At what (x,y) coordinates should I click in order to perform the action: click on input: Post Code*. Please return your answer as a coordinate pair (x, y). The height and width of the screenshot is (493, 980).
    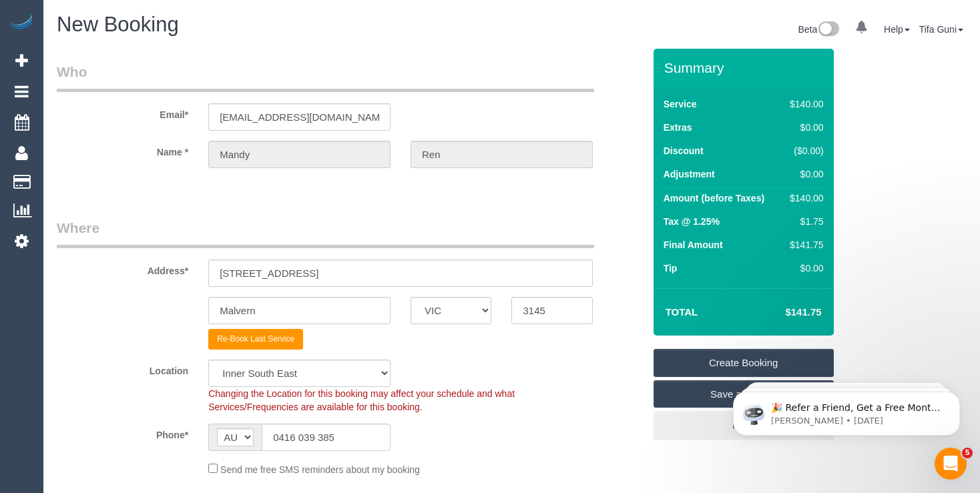
    Looking at the image, I should click on (551, 310).